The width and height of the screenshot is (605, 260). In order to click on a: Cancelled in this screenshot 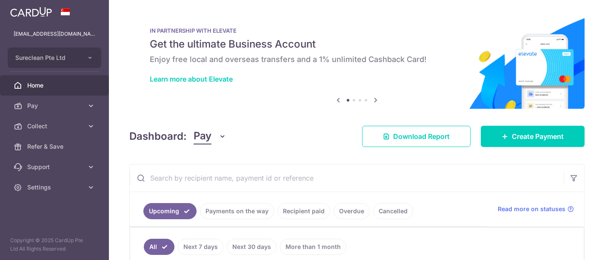, I will do `click(393, 211)`.